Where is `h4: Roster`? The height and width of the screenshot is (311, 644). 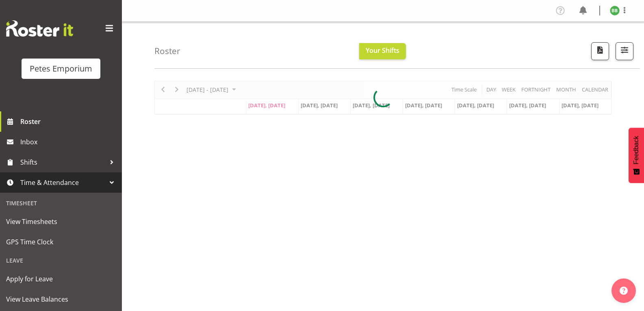 h4: Roster is located at coordinates (167, 51).